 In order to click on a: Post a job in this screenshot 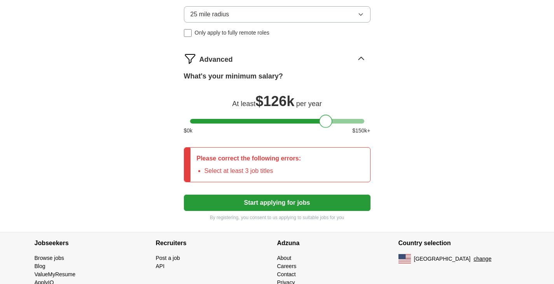, I will do `click(168, 258)`.